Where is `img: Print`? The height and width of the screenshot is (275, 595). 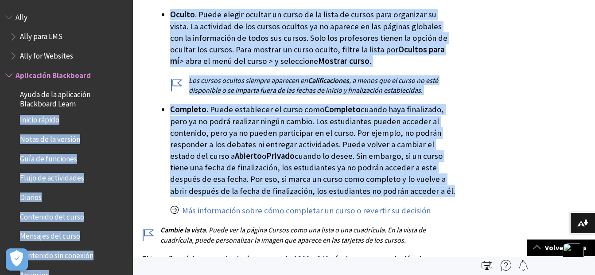 img: Print is located at coordinates (487, 265).